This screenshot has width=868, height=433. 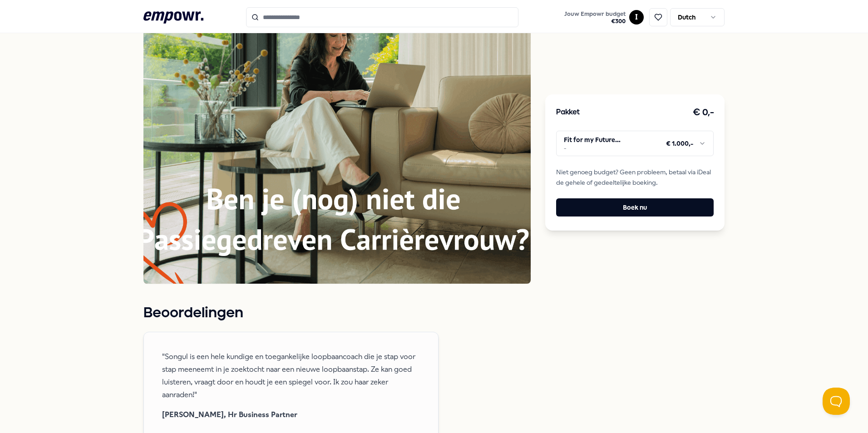 What do you see at coordinates (634, 207) in the screenshot?
I see `button: Boek nu` at bounding box center [634, 207].